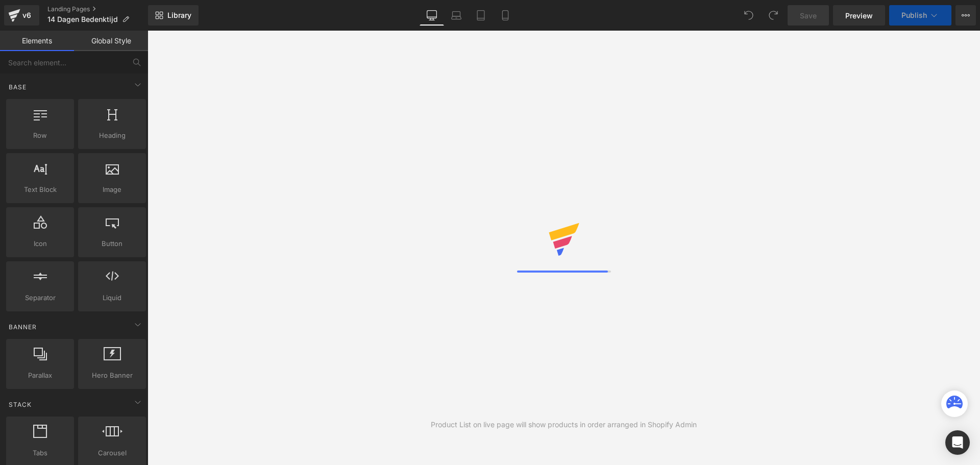 The height and width of the screenshot is (465, 980). What do you see at coordinates (20, 405) in the screenshot?
I see `span: Stack` at bounding box center [20, 405].